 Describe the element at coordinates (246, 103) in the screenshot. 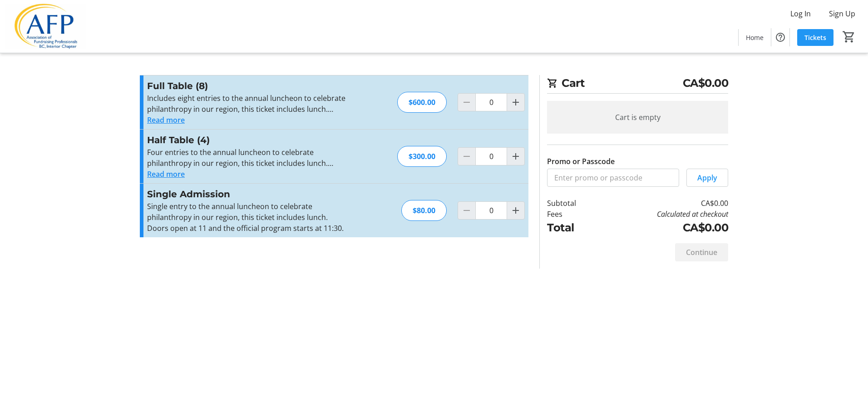

I see `div: Includes eight entries to the annual luncheon to celebrate philanthropy in our region, this ticke...` at that location.